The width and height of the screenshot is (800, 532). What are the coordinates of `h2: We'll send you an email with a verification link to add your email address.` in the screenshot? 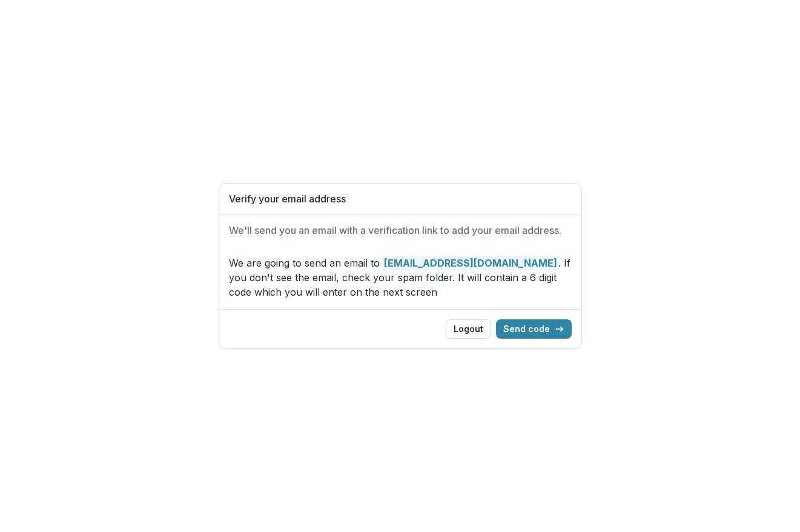 It's located at (400, 230).